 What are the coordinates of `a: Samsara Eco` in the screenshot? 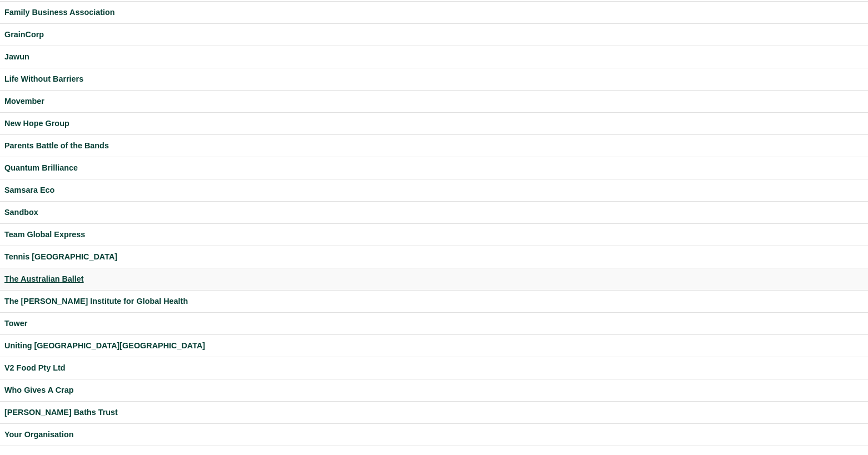 It's located at (434, 190).